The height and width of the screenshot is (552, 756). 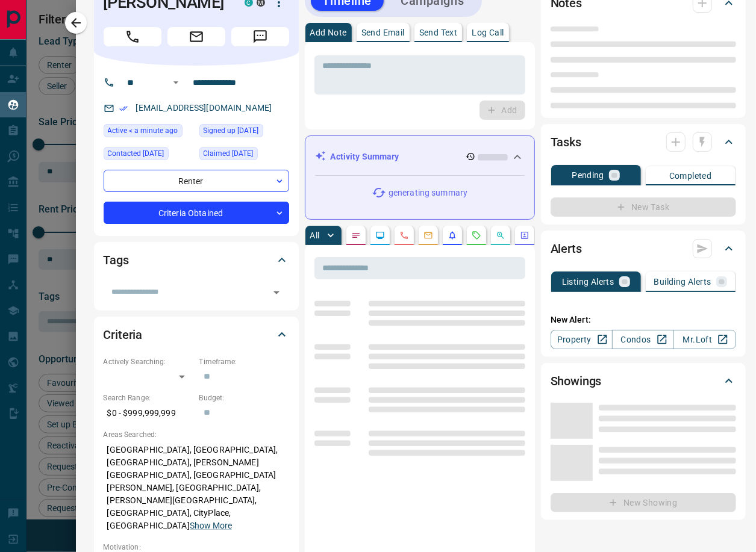 I want to click on p: $0 - $999,999,999, so click(x=148, y=413).